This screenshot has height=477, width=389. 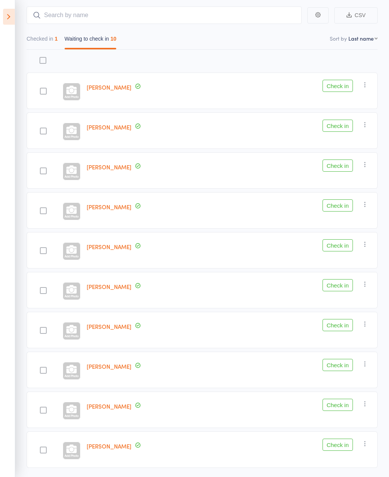 What do you see at coordinates (338, 38) in the screenshot?
I see `label: Sort by` at bounding box center [338, 38].